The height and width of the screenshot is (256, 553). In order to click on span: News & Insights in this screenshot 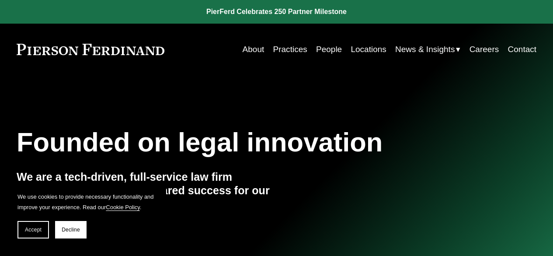, I will do `click(425, 49)`.